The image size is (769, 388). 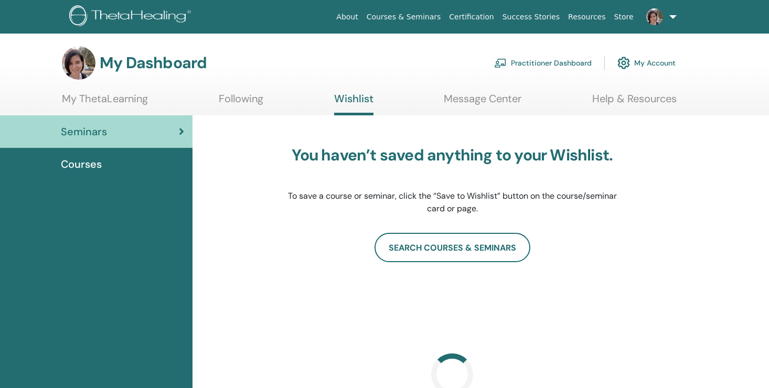 What do you see at coordinates (241, 102) in the screenshot?
I see `a: Following` at bounding box center [241, 102].